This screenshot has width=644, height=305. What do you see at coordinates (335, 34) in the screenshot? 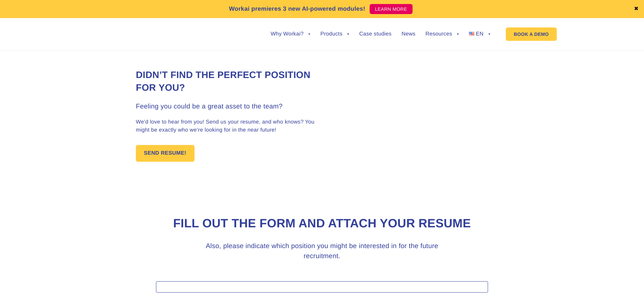
I see `a: Products` at bounding box center [335, 34].